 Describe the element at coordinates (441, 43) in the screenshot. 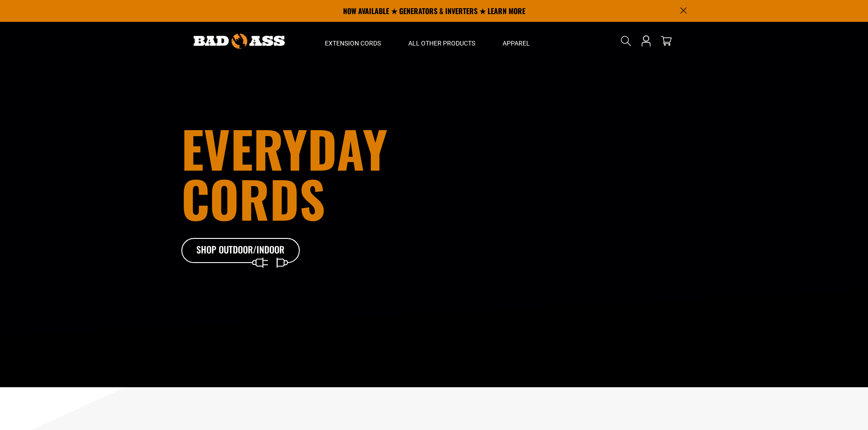

I see `span: All Other Products` at that location.